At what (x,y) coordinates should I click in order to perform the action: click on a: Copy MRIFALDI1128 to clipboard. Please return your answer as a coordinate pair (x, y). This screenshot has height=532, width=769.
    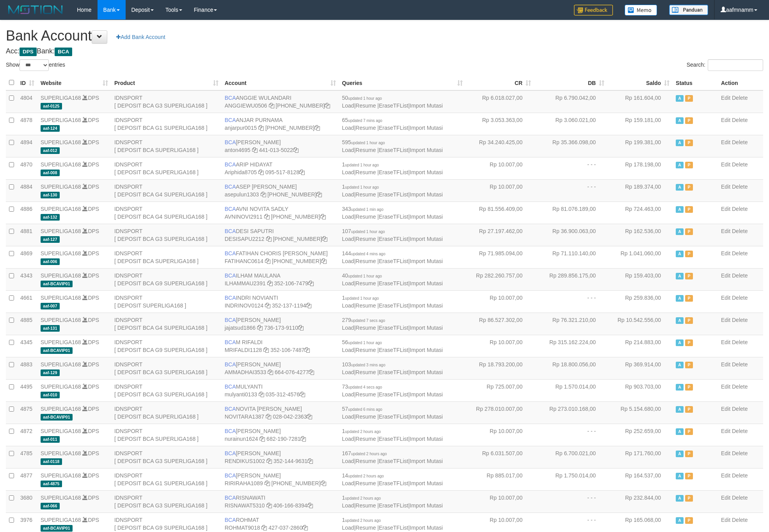
    Looking at the image, I should click on (266, 350).